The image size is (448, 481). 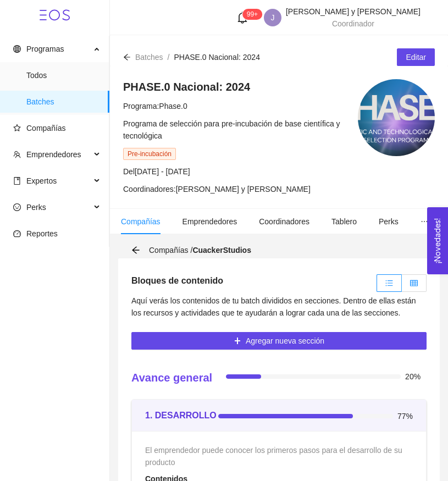 I want to click on span: Aquí verás los contenidos de tu batch divididos en secciones. Dentro de ellas están los recursos ..., so click(x=274, y=307).